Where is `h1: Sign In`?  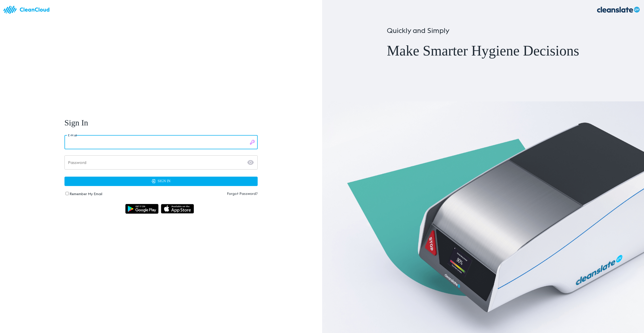 h1: Sign In is located at coordinates (77, 123).